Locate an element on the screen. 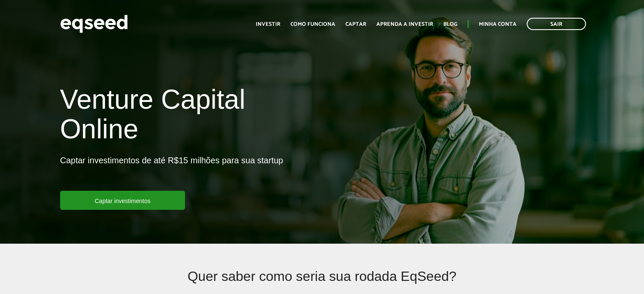 The height and width of the screenshot is (294, 644). a: Sair is located at coordinates (556, 24).